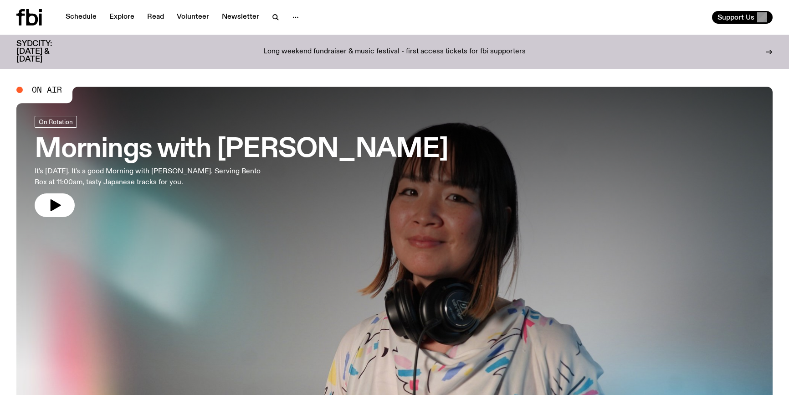 The width and height of the screenshot is (789, 395). Describe the element at coordinates (56, 122) in the screenshot. I see `a: On Rotation` at that location.